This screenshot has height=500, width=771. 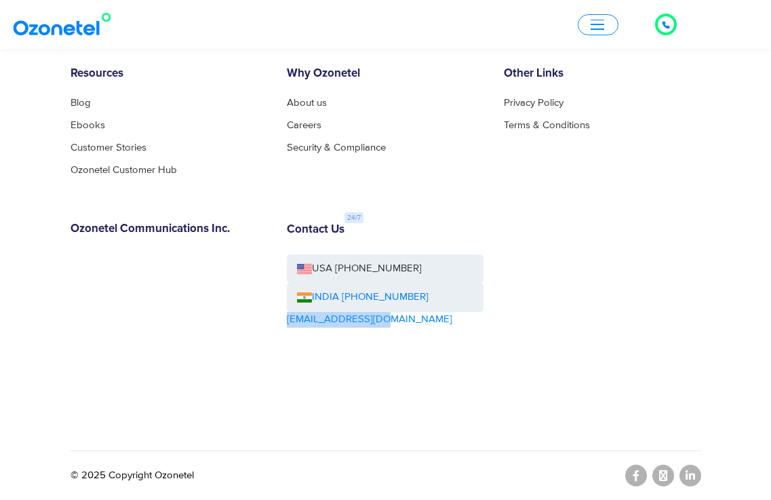 I want to click on a: Terms & Conditions, so click(x=547, y=125).